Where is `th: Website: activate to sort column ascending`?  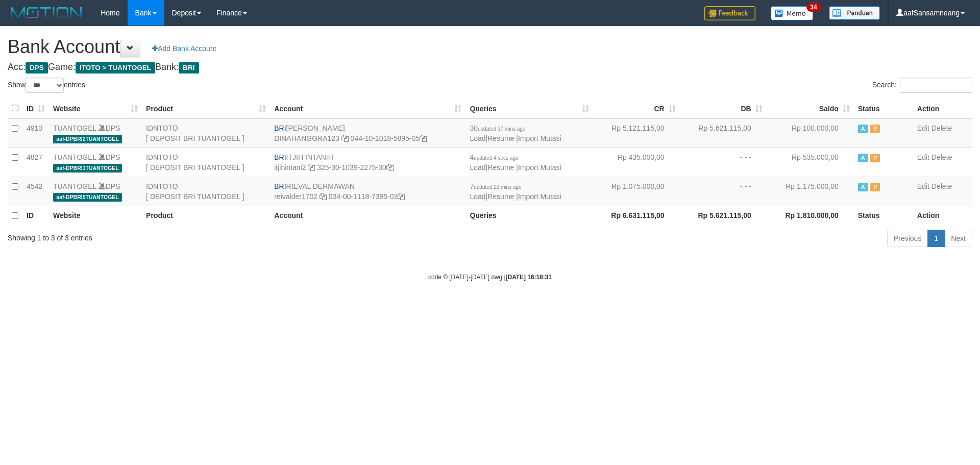 th: Website: activate to sort column ascending is located at coordinates (96, 108).